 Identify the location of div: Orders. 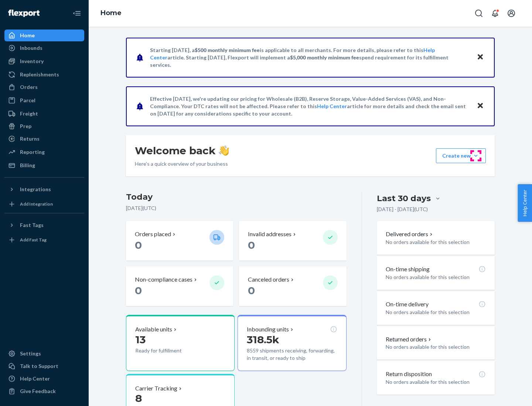
(29, 87).